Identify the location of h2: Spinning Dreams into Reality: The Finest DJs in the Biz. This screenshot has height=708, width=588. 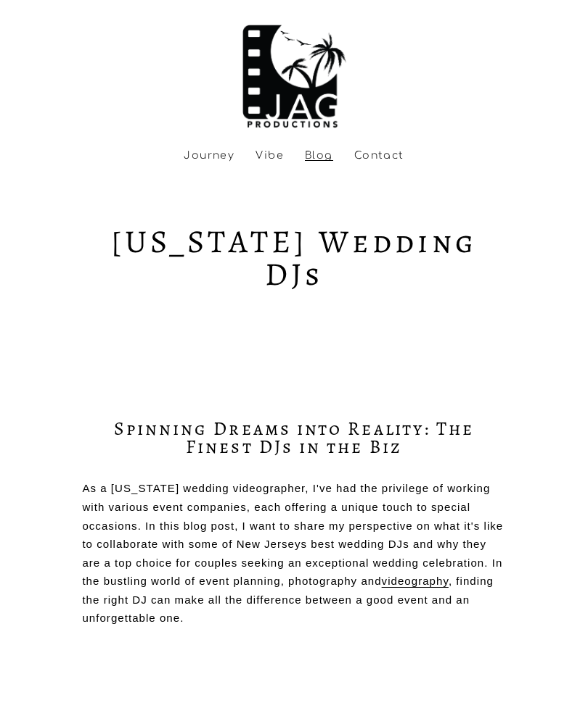
(293, 438).